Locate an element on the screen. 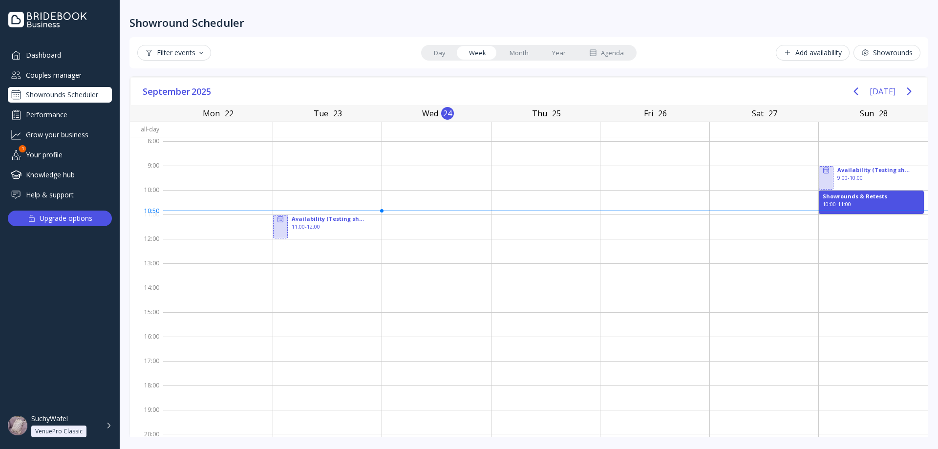 The image size is (938, 449). div: Couples manager is located at coordinates (60, 75).